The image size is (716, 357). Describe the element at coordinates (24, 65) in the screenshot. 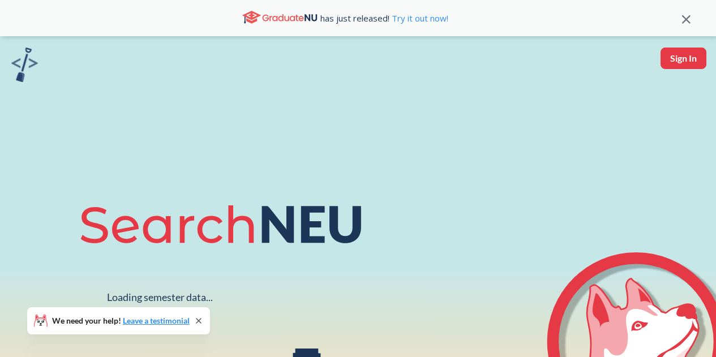

I see `img: sandbox logo` at that location.